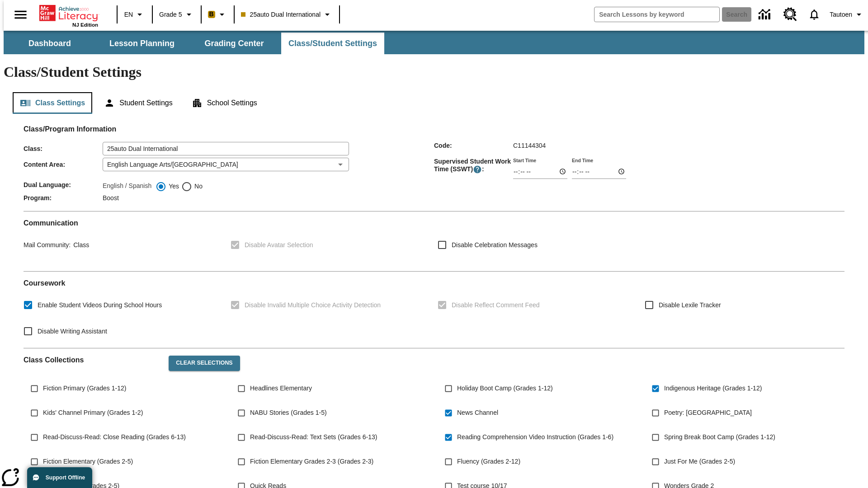 This screenshot has width=868, height=488. Describe the element at coordinates (477, 170) in the screenshot. I see `button: Supervised Student Work Time is the timeframe when students can take LevelSet and when lessons ar...` at that location.